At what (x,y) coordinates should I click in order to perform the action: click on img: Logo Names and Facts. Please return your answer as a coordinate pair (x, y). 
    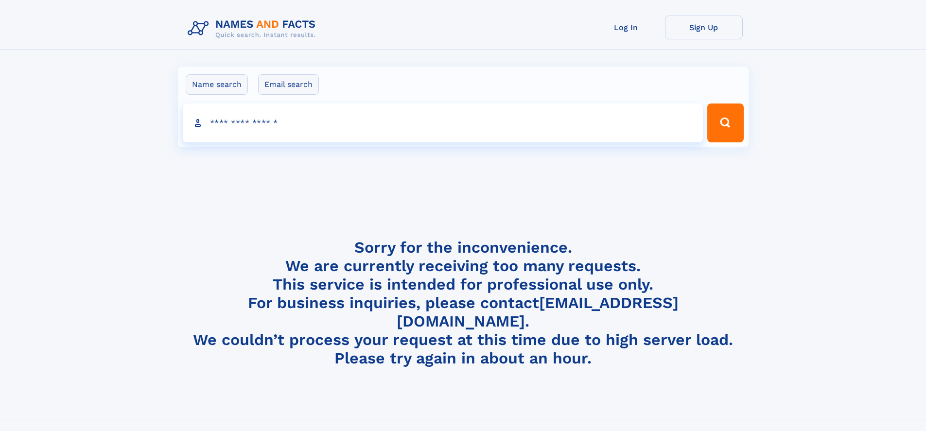
    Looking at the image, I should click on (254, 29).